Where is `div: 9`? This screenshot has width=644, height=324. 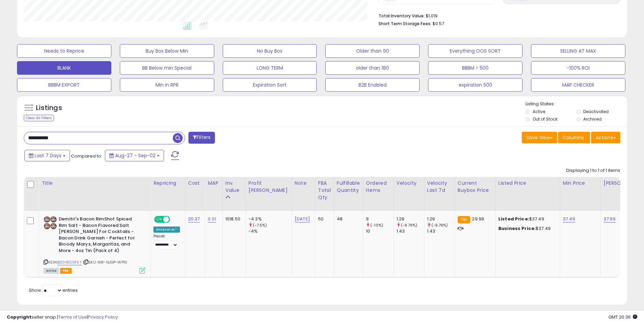 div: 9 is located at coordinates (380, 219).